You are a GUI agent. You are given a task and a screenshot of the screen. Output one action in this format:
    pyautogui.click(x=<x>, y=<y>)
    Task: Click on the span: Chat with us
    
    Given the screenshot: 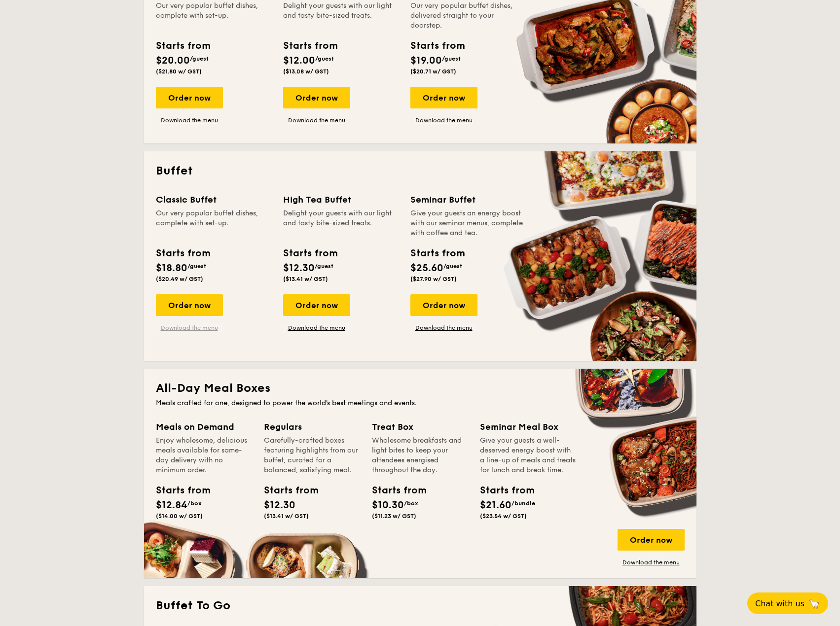 What is the action you would take?
    pyautogui.click(x=780, y=603)
    